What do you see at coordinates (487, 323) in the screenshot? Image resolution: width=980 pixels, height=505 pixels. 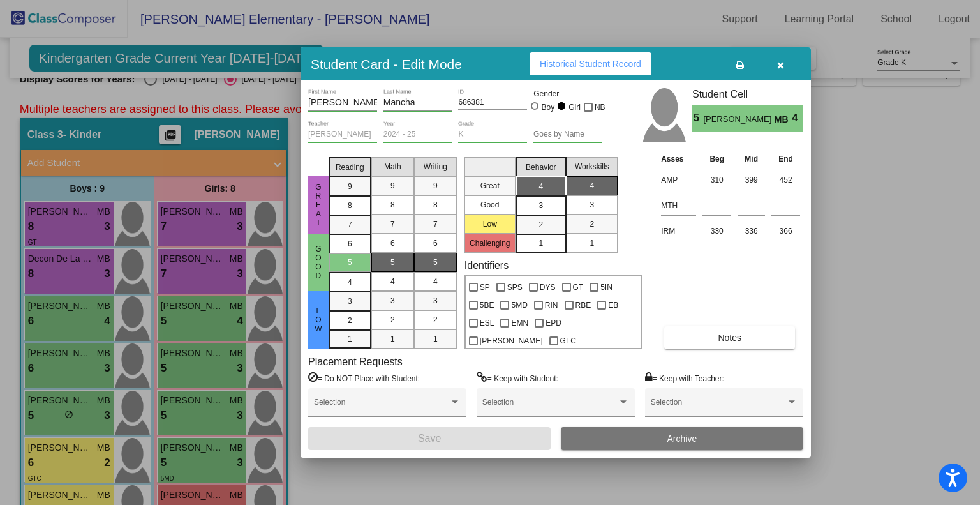 I see `span: ESL` at bounding box center [487, 323].